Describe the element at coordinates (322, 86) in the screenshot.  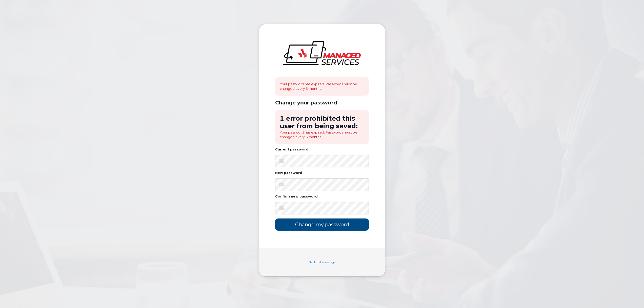
I see `div: Your password has expired. Passwords must be changed every 6 months.` at that location.